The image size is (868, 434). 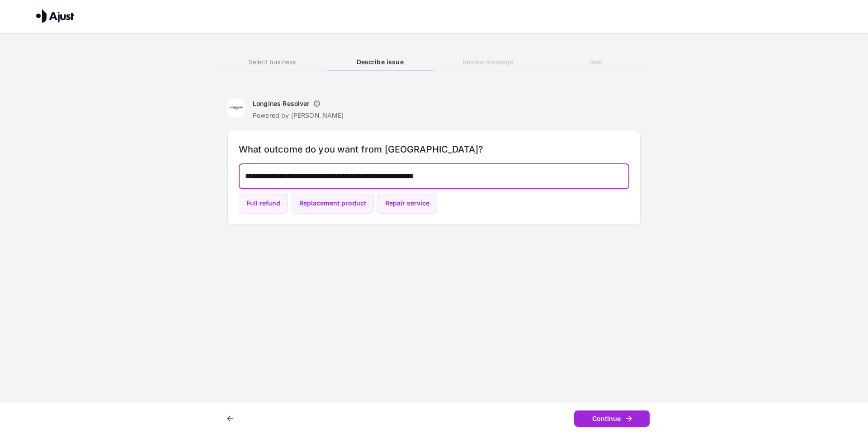 I want to click on h6: Review message, so click(x=488, y=62).